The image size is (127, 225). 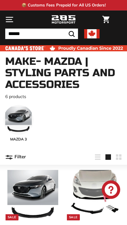 What do you see at coordinates (111, 191) in the screenshot?
I see `inbox-online-store-chat: Shopify online store chat` at bounding box center [111, 191].